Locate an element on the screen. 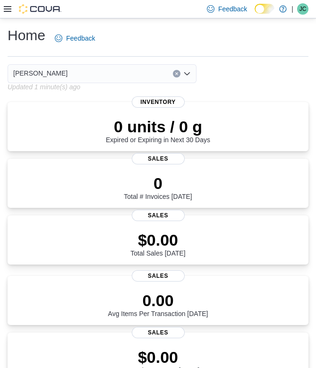 This screenshot has width=316, height=368. span: Inventory is located at coordinates (158, 102).